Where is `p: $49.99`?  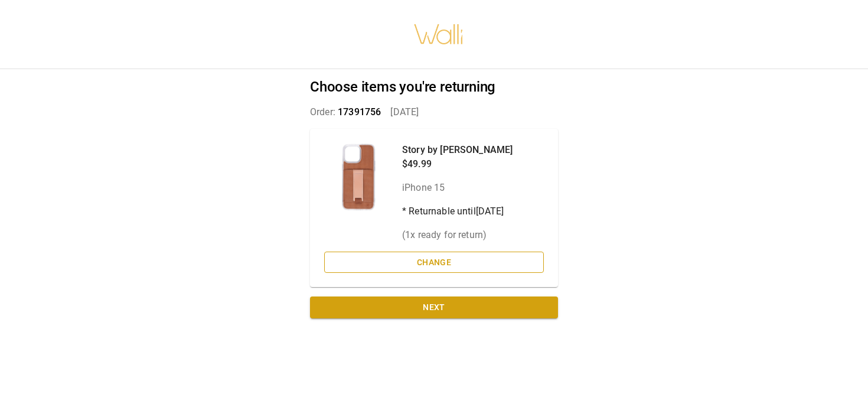 p: $49.99 is located at coordinates (457, 164).